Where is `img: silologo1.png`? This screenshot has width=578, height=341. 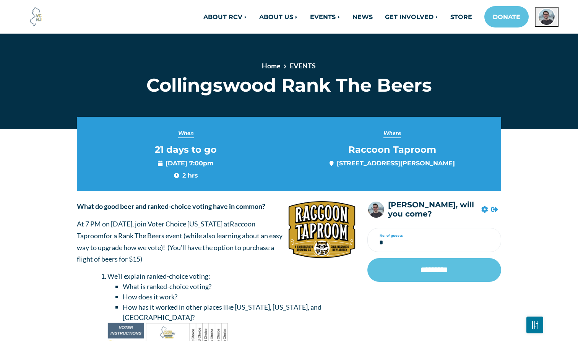 img: silologo1.png is located at coordinates (322, 230).